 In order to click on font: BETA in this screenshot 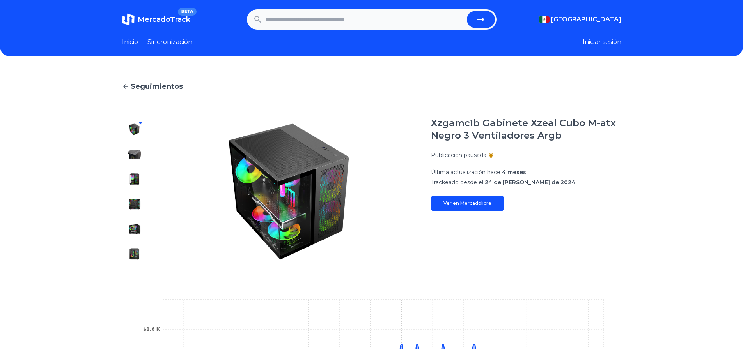, I will do `click(187, 11)`.